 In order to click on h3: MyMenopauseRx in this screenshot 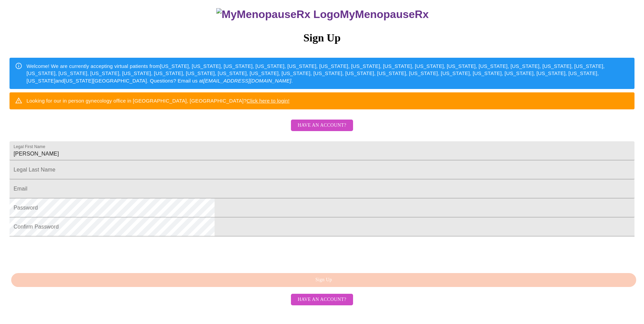, I will do `click(323, 14)`.